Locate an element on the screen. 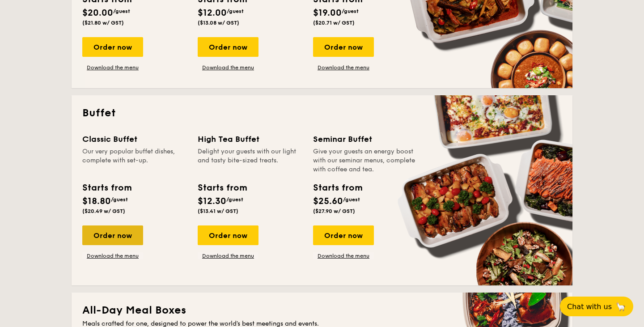 The image size is (644, 327). span: ($20.71 w/ GST) is located at coordinates (334, 23).